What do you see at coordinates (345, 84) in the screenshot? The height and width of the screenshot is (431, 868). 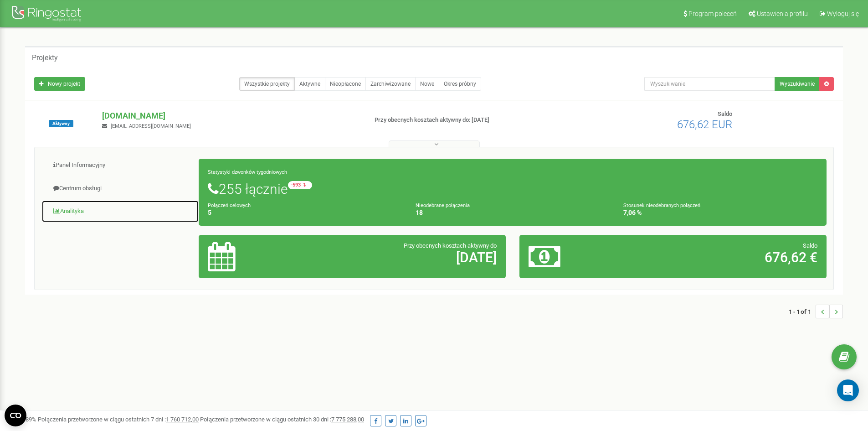 I see `a: Nieopłacone` at bounding box center [345, 84].